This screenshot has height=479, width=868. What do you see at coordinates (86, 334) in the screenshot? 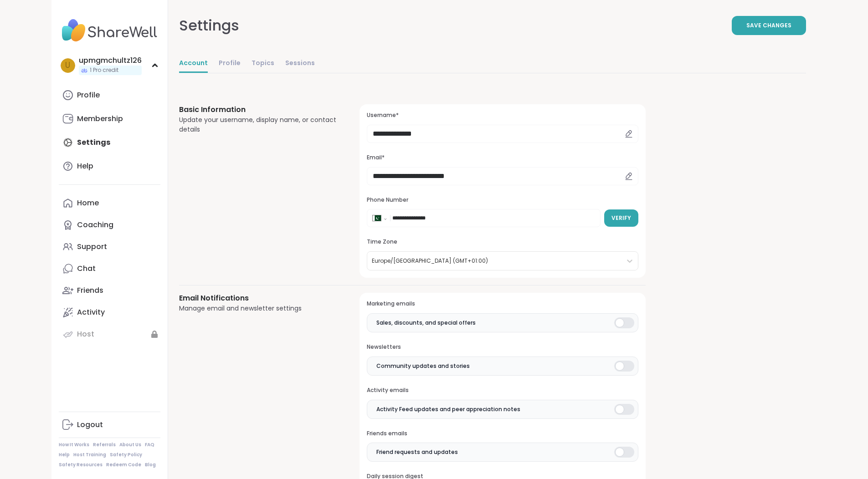
I see `div: Host` at bounding box center [86, 334].